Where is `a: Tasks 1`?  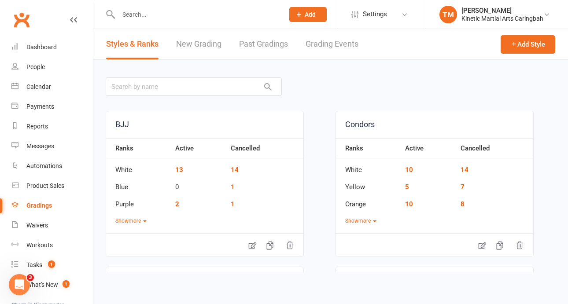 a: Tasks 1 is located at coordinates (52, 265).